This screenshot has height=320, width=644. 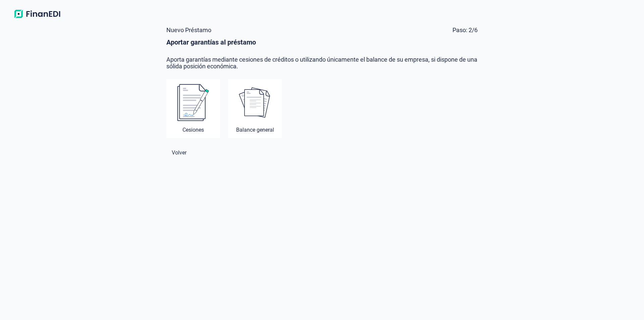 What do you see at coordinates (211, 42) in the screenshot?
I see `b: Aportar garantías al préstamo` at bounding box center [211, 42].